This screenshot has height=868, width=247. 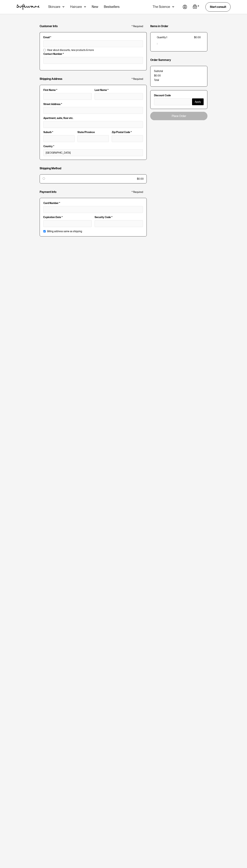 I want to click on label: Last Name *, so click(x=118, y=90).